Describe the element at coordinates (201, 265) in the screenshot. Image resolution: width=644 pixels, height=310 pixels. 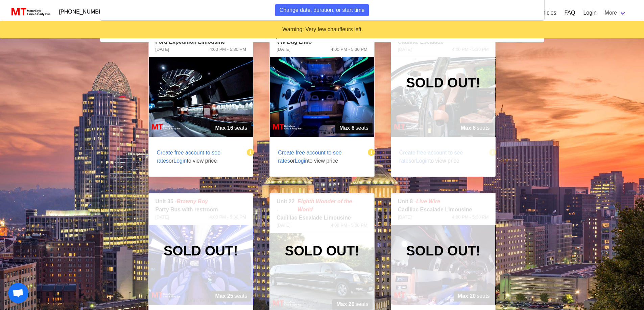
I see `img: 35%2002.jpg` at that location.